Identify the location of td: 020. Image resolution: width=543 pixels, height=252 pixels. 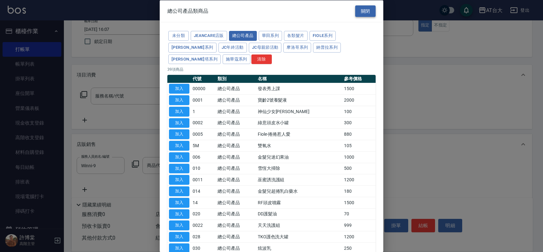
(203, 214).